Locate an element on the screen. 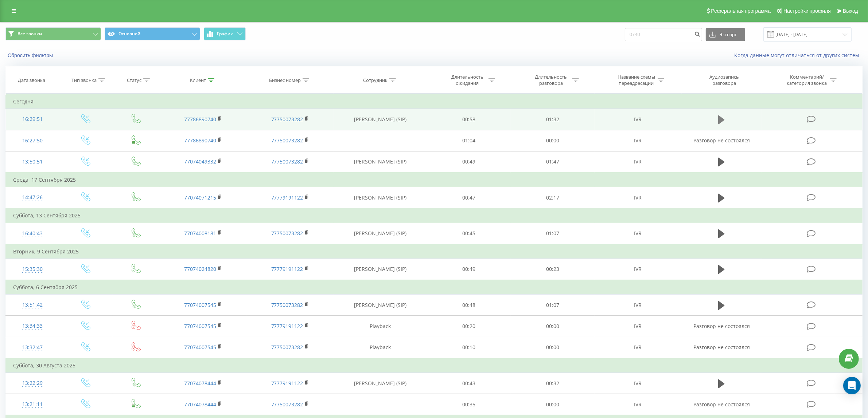 This screenshot has height=418, width=868. td: 00:23 is located at coordinates (553, 269).